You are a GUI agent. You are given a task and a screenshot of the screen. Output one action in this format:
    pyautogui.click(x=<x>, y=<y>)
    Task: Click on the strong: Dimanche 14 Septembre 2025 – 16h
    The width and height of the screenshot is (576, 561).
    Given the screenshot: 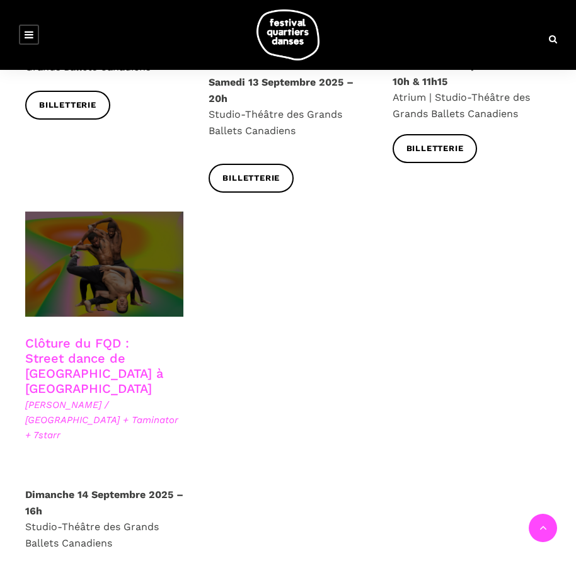 What is the action you would take?
    pyautogui.click(x=104, y=503)
    